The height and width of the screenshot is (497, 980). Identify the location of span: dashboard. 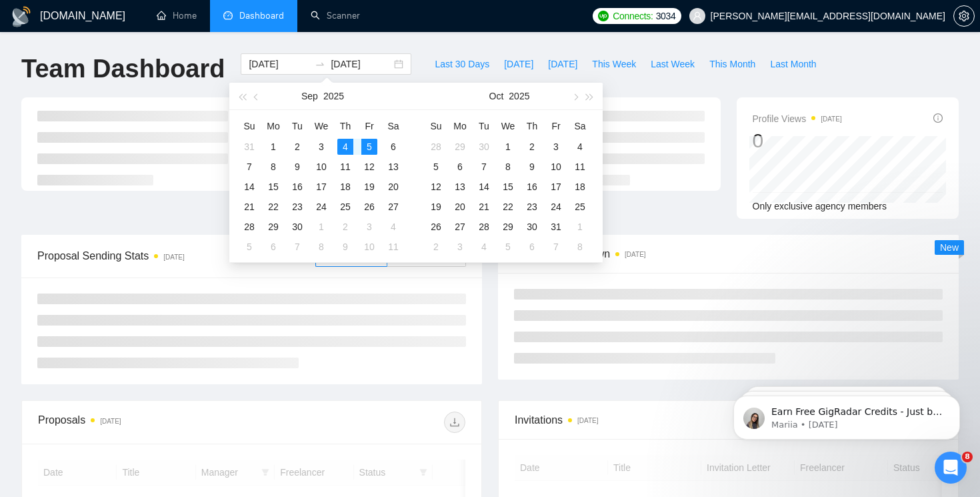
(228, 15).